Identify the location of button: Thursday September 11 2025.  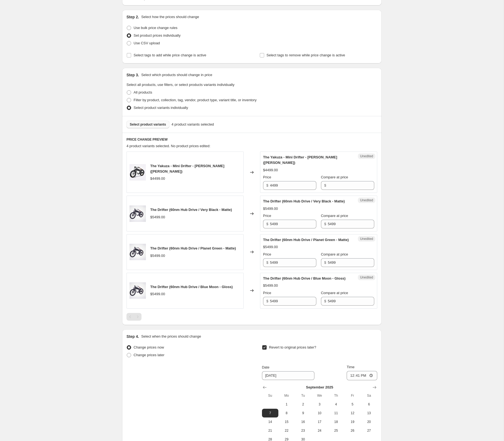
(336, 413).